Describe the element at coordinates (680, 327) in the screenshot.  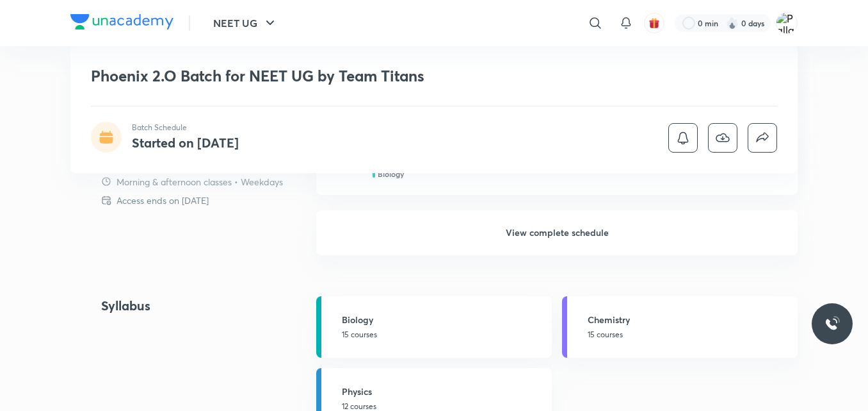
I see `a: Chemistry15 courses` at that location.